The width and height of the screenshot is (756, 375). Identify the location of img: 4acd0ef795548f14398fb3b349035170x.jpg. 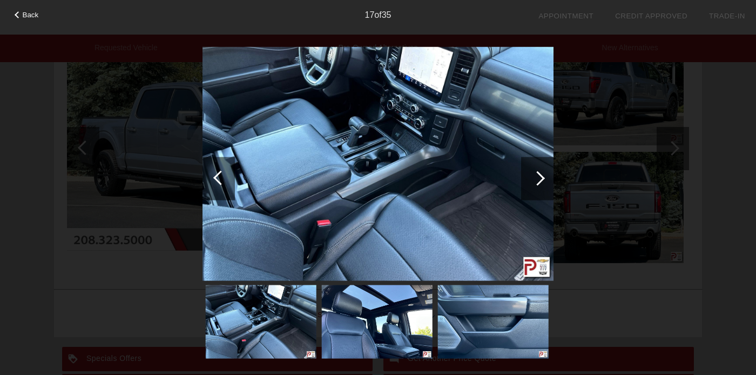
(493, 321).